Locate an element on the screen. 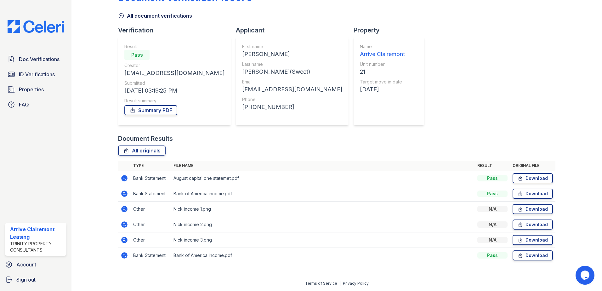 This screenshot has width=602, height=291. td: Nick income 2.png is located at coordinates (323, 224).